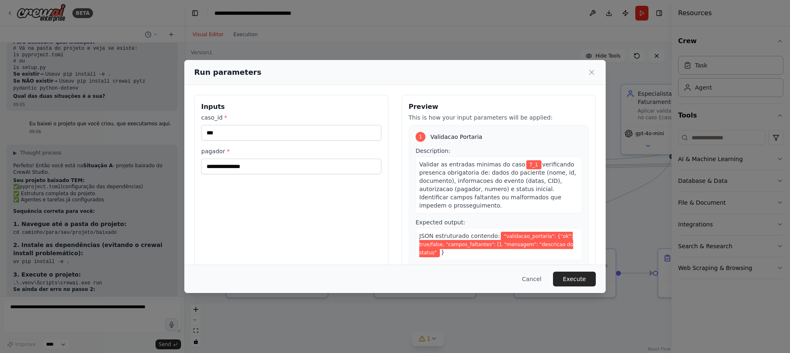 Image resolution: width=790 pixels, height=353 pixels. What do you see at coordinates (498, 118) in the screenshot?
I see `p: This is how your input parameters will be applied:` at bounding box center [498, 118].